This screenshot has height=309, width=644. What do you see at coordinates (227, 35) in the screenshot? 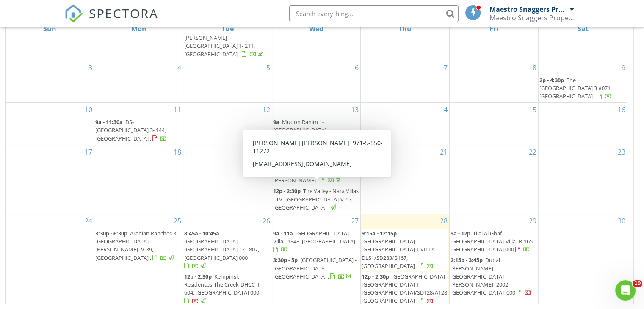
I see `td: Go to July 29, 2025` at bounding box center [227, 35].